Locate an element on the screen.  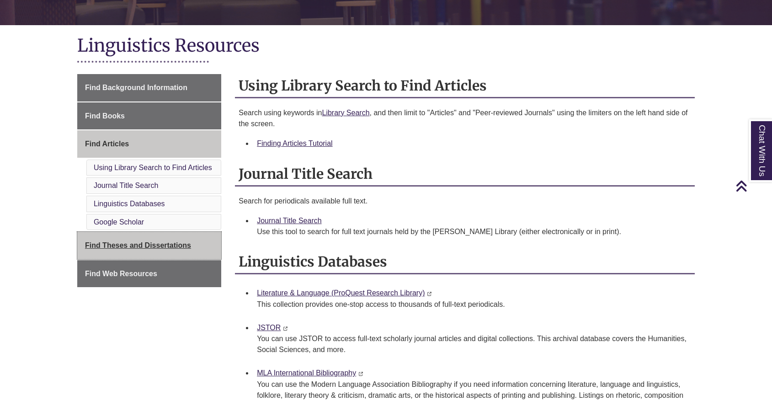
span: Find Background Information is located at coordinates (136, 87).